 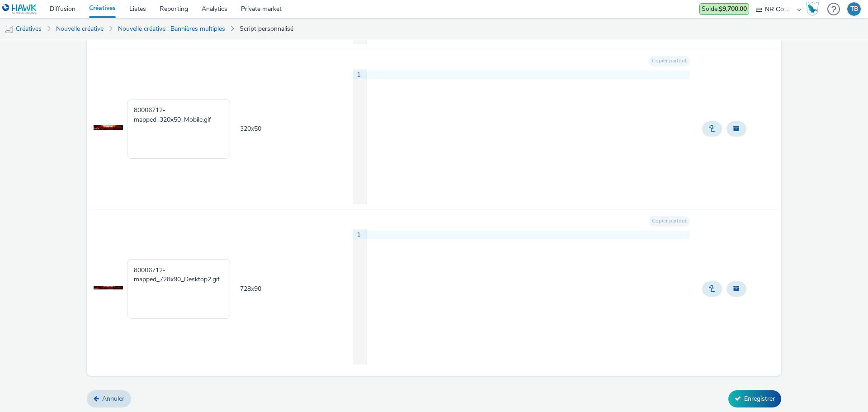 What do you see at coordinates (814, 9) in the screenshot?
I see `a: Hawk Academy` at bounding box center [814, 9].